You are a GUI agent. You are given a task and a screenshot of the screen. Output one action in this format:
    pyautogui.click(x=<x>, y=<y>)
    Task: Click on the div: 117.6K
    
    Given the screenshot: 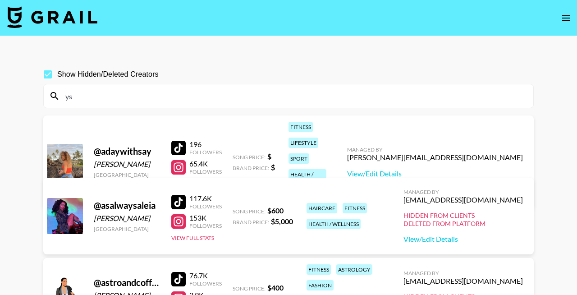 What is the action you would take?
    pyautogui.click(x=206, y=198)
    